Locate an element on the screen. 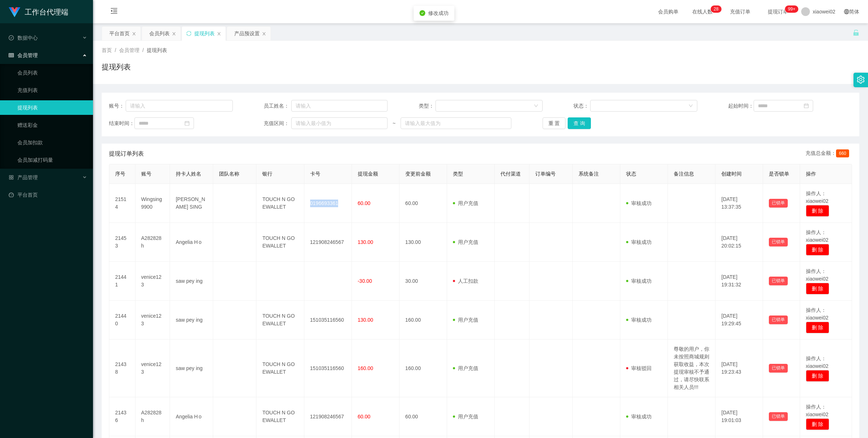 This screenshot has width=868, height=438. span: 60.00 is located at coordinates (364, 417).